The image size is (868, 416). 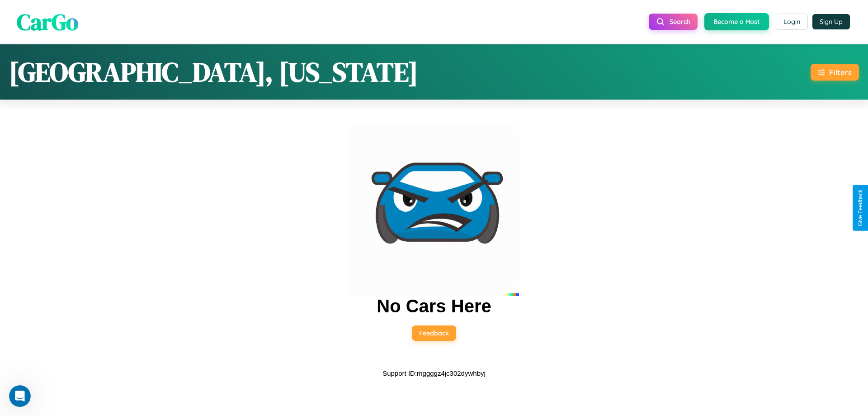 I want to click on span: CarGo, so click(x=47, y=22).